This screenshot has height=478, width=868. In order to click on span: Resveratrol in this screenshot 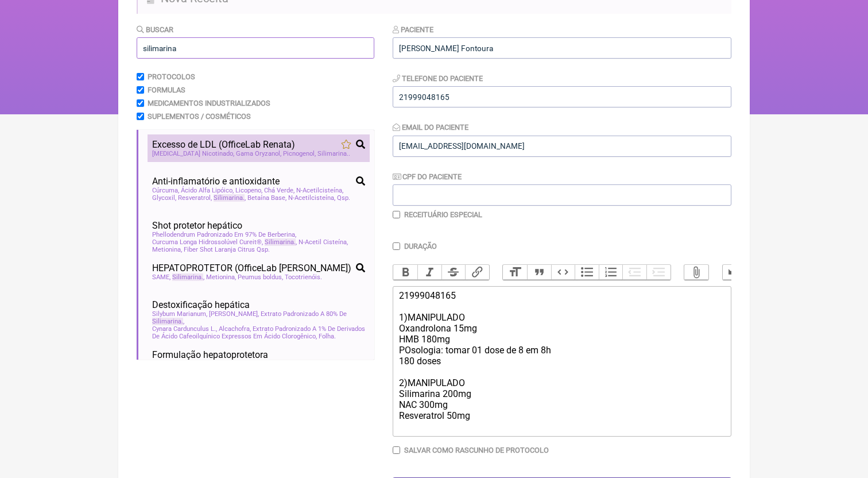, I will do `click(195, 198)`.